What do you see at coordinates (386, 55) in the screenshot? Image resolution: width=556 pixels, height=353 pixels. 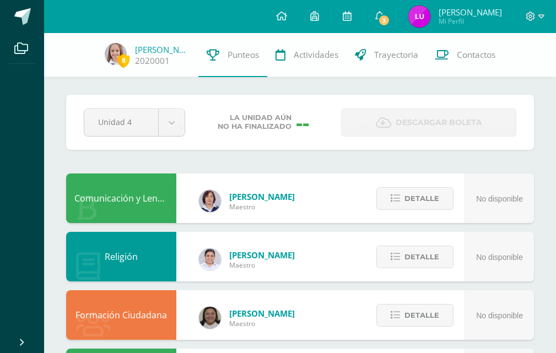 I see `a: Trayectoria` at bounding box center [386, 55].